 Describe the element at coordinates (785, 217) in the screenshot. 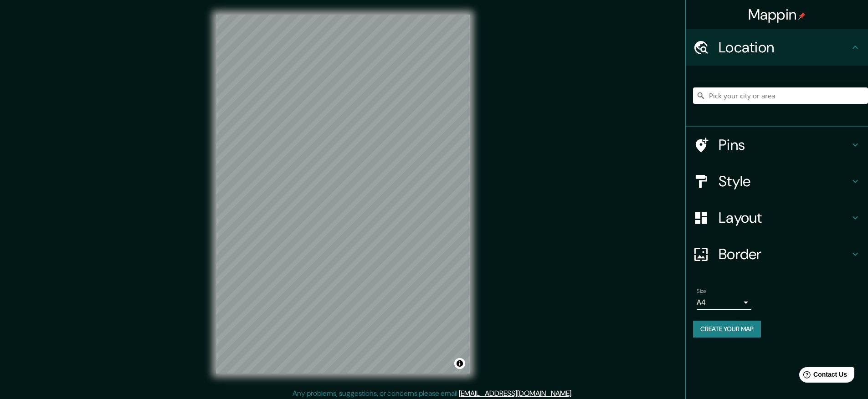

I see `h4: Layout` at that location.